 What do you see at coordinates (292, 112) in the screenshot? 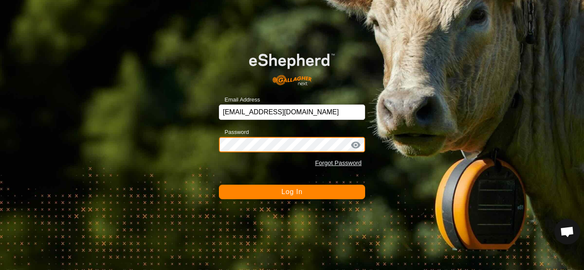
I see `input: Email Address` at bounding box center [292, 112].